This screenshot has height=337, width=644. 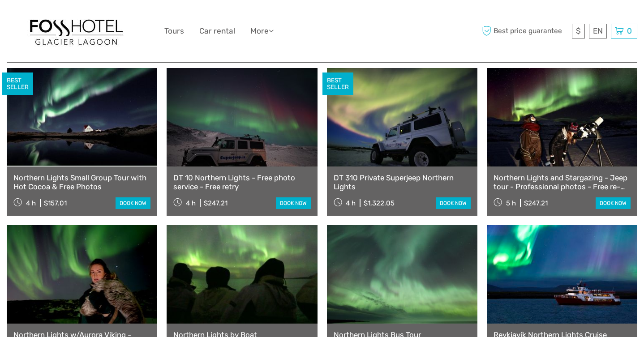 What do you see at coordinates (598, 31) in the screenshot?
I see `div: EN` at bounding box center [598, 31].